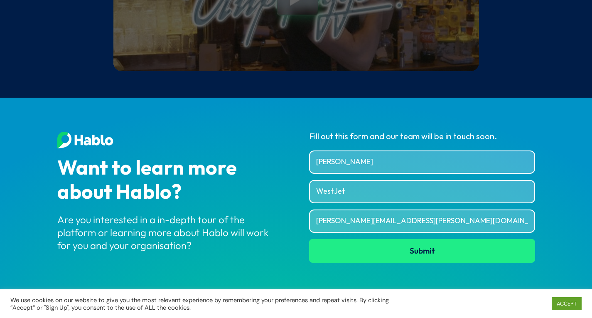  What do you see at coordinates (422, 221) in the screenshot?
I see `input: Email address` at bounding box center [422, 221].